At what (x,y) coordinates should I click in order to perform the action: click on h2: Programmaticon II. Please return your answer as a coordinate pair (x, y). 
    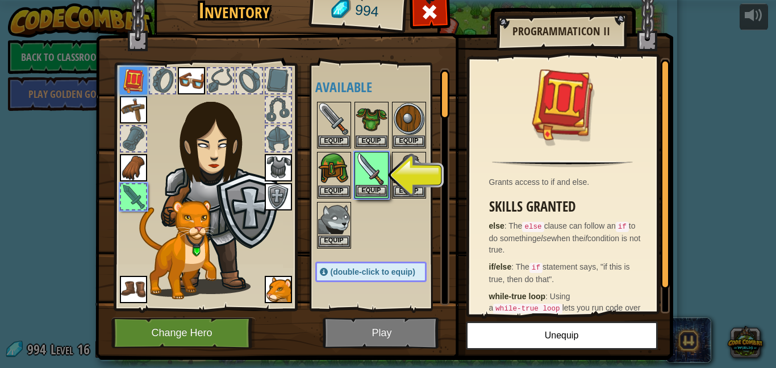
    Looking at the image, I should click on (561, 31).